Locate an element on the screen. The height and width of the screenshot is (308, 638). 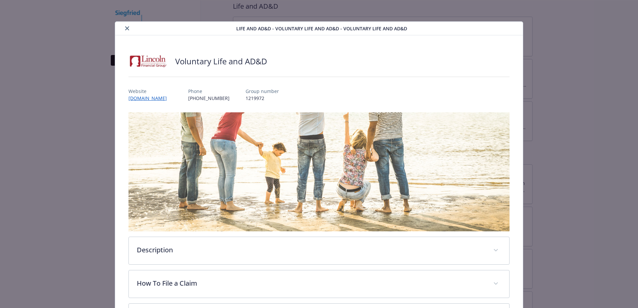
div: Description is located at coordinates (319, 251).